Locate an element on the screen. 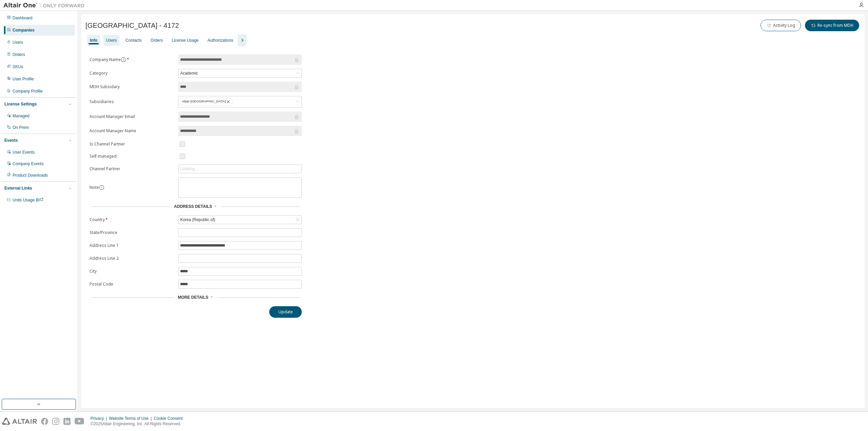 The image size is (868, 431). label: Company Name is located at coordinates (132, 60).